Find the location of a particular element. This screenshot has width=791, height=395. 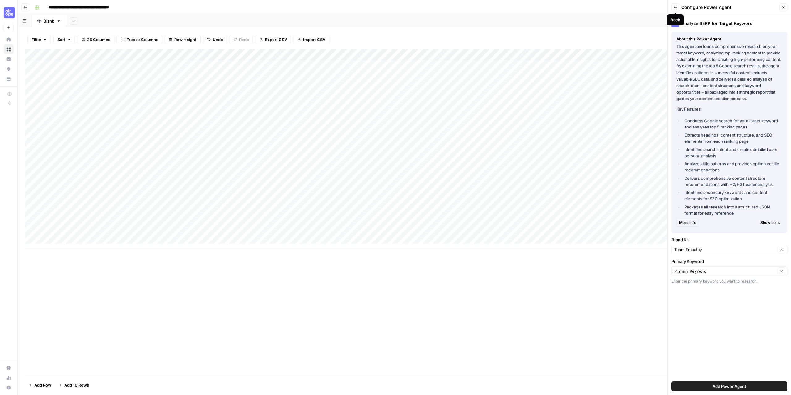

label: Primary Keyword is located at coordinates (730, 262).